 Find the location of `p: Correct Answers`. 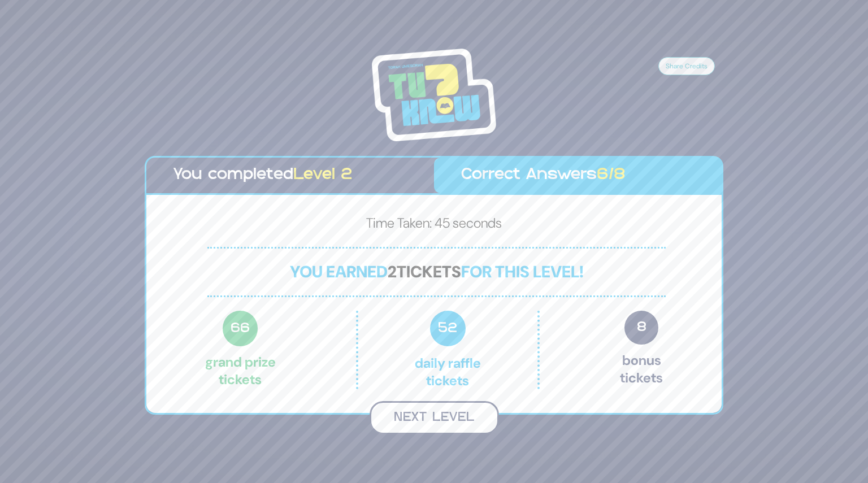

p: Correct Answers is located at coordinates (577, 175).